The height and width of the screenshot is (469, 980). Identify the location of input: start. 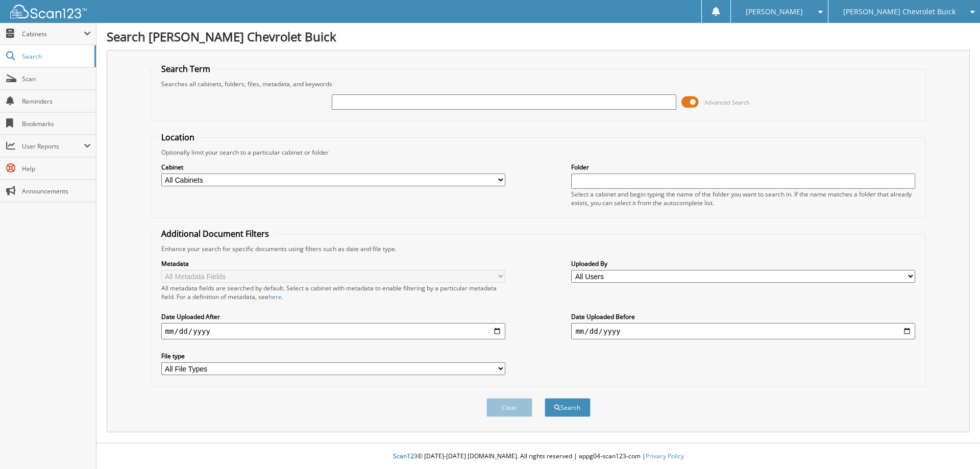
(333, 331).